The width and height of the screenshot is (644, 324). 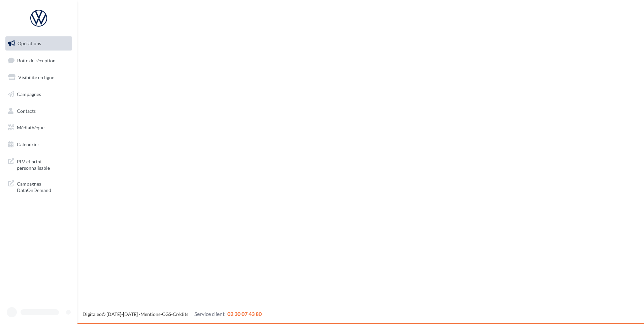 I want to click on span: PLV et print personnalisable, so click(x=43, y=164).